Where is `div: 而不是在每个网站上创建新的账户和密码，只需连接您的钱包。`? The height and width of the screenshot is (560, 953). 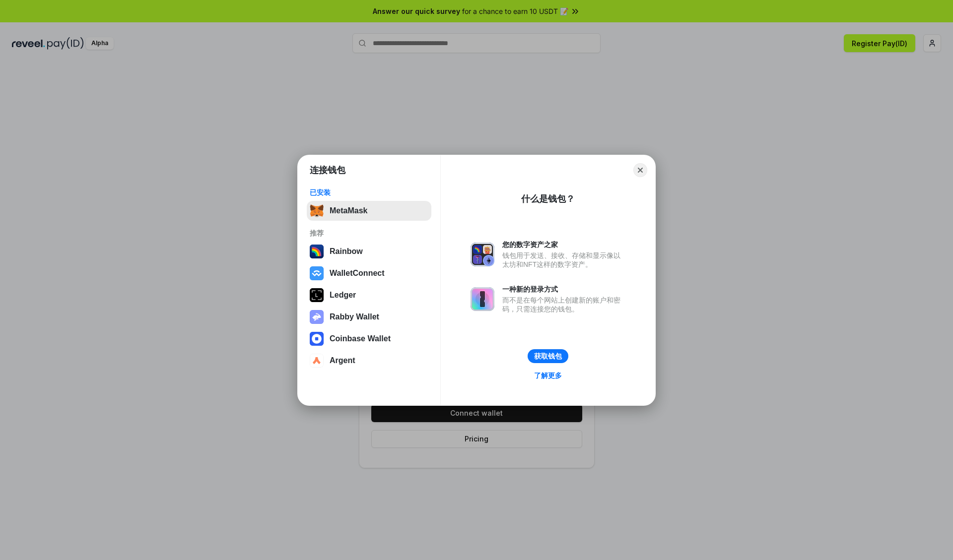 div: 而不是在每个网站上创建新的账户和密码，只需连接您的钱包。 is located at coordinates (564, 304).